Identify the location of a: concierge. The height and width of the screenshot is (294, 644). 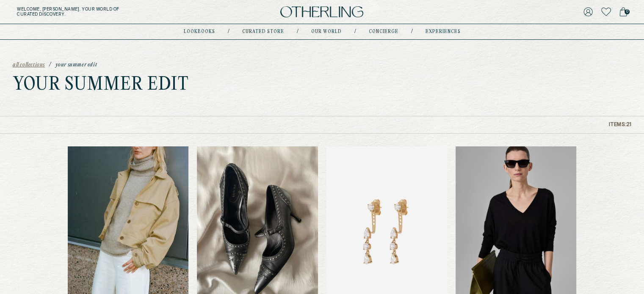
(384, 32).